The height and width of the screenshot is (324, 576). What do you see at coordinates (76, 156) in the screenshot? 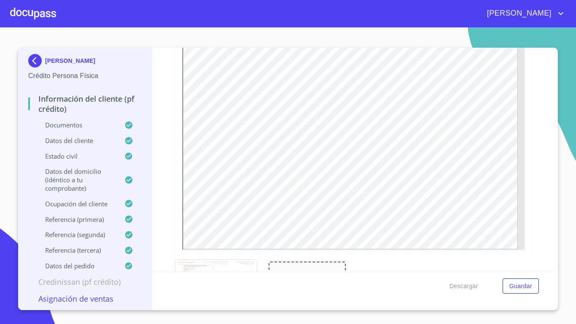
I see `p: Estado Civil` at bounding box center [76, 156].